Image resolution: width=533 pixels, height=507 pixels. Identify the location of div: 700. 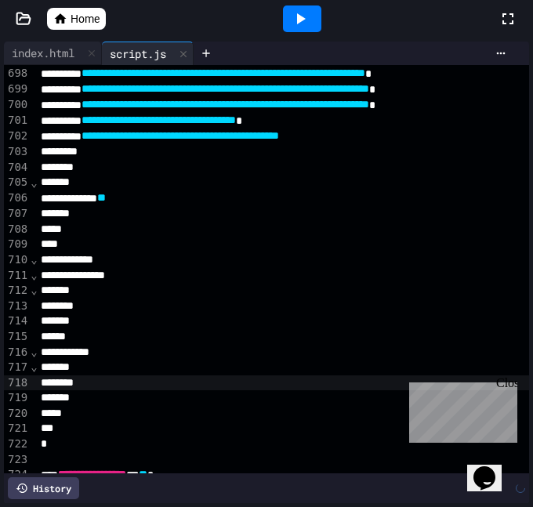
(16, 105).